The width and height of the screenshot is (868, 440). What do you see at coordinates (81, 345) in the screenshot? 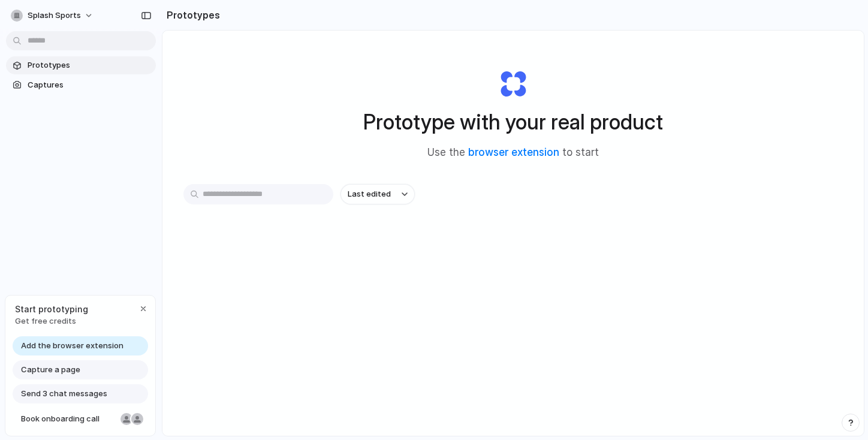
I see `a: Add the browser extension` at bounding box center [81, 345].